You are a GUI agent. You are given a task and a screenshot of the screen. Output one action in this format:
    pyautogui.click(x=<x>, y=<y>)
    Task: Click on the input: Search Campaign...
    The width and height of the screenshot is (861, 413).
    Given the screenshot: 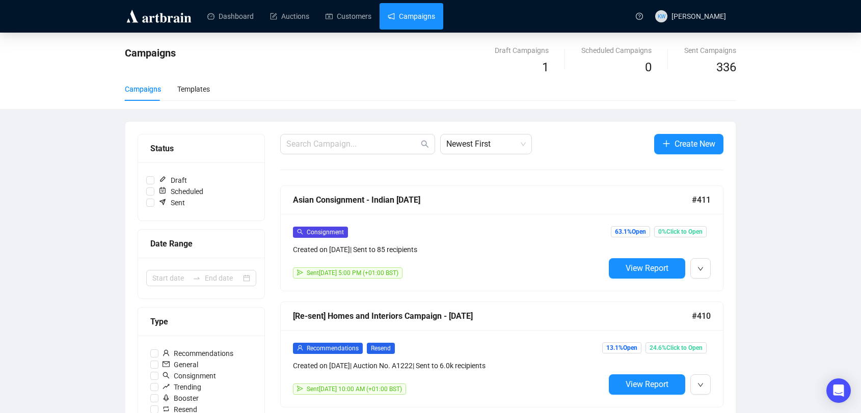 What is the action you would take?
    pyautogui.click(x=352, y=144)
    